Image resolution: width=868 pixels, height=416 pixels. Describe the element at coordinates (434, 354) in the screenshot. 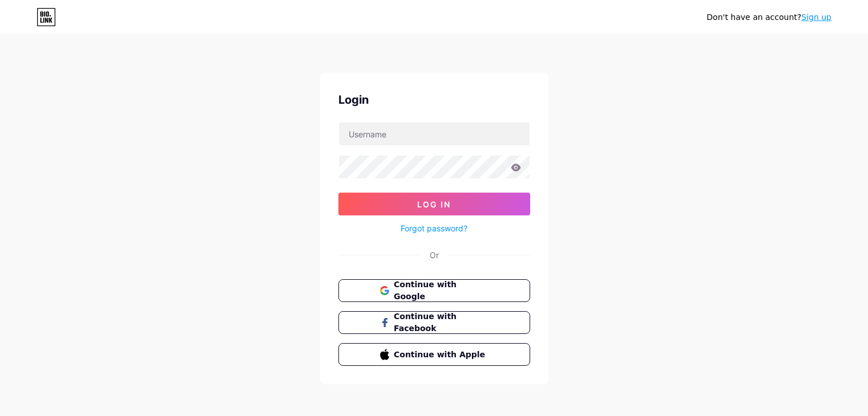

I see `button: Continue with Apple` at that location.